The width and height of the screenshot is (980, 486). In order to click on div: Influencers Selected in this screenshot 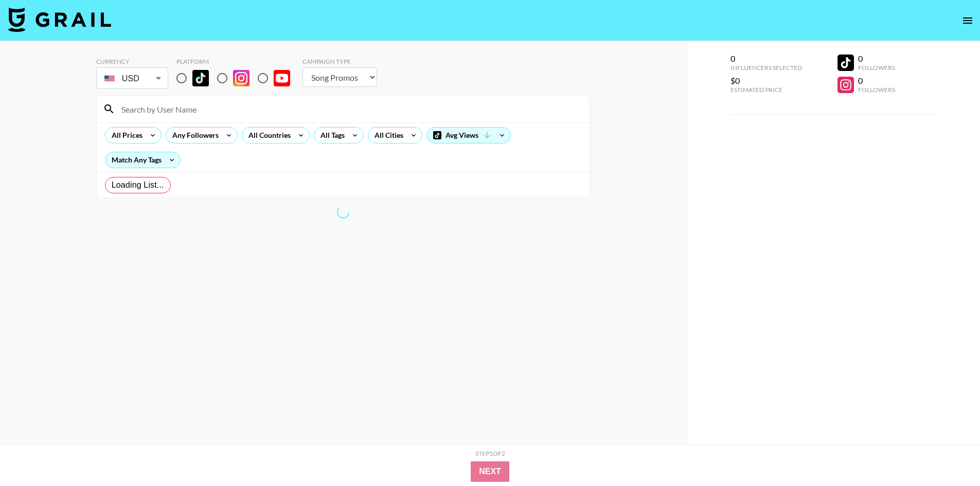, I will do `click(766, 67)`.